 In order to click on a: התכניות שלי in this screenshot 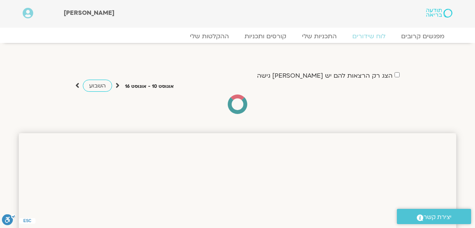, I will do `click(319, 36)`.